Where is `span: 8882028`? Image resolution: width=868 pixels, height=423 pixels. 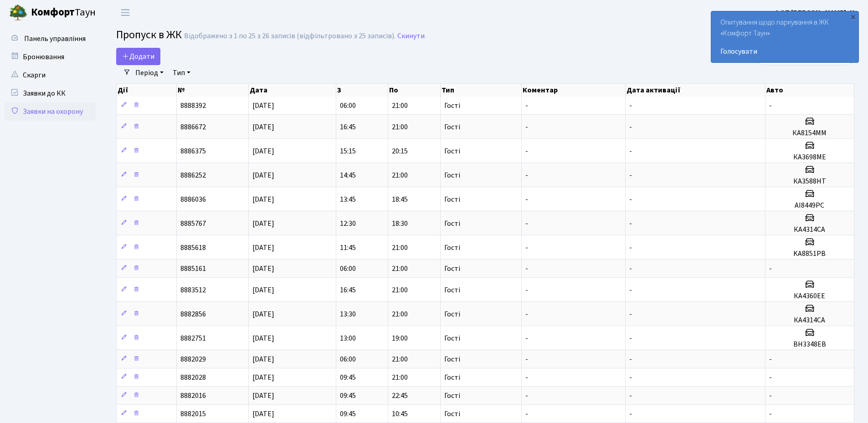 span: 8882028 is located at coordinates (193, 377).